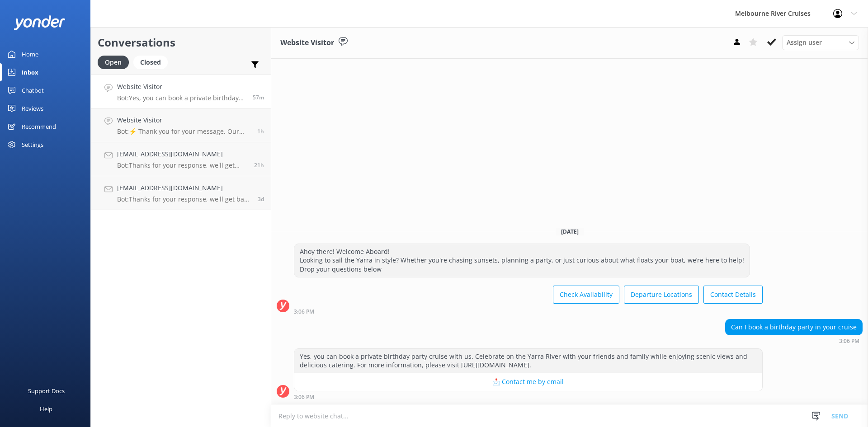 This screenshot has width=868, height=427. I want to click on div: Assign User, so click(821, 43).